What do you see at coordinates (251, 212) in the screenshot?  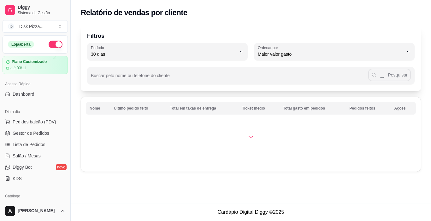 I see `footer: Cardápio Digital Diggy © 2025` at bounding box center [251, 212].